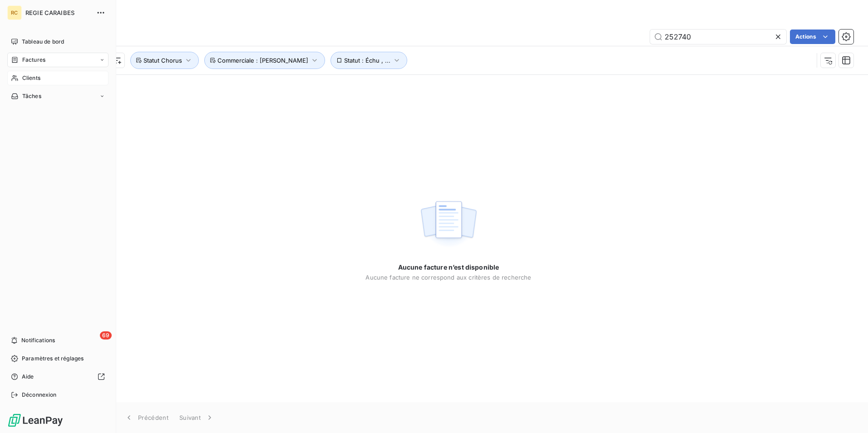  I want to click on a: Tâches, so click(58, 96).